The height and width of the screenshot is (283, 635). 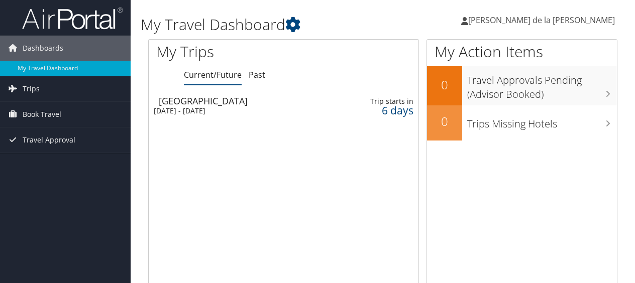 What do you see at coordinates (42, 115) in the screenshot?
I see `span: Book Travel` at bounding box center [42, 115].